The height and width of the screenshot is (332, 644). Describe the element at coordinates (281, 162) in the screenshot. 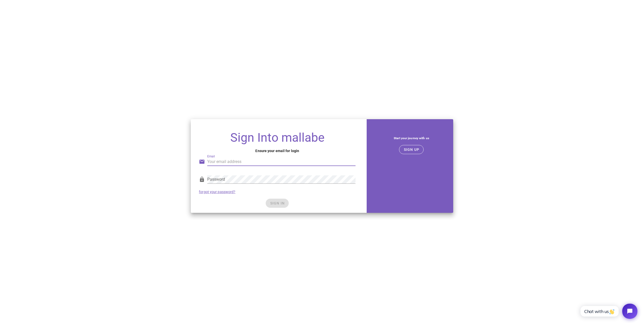

I see `input: Your email address` at that location.